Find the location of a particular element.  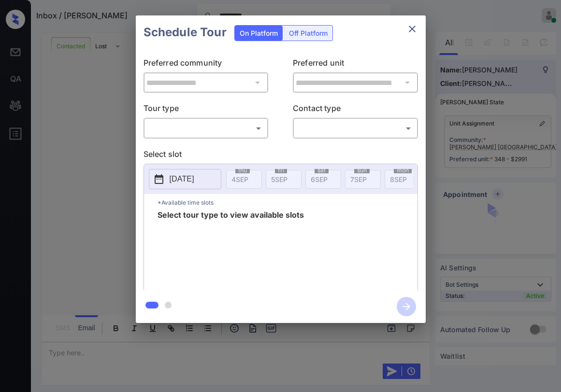

p: Preferred community is located at coordinates (206, 65).